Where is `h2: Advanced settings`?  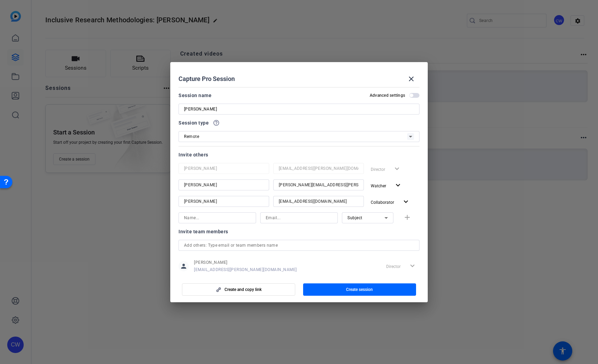 h2: Advanced settings is located at coordinates (387, 95).